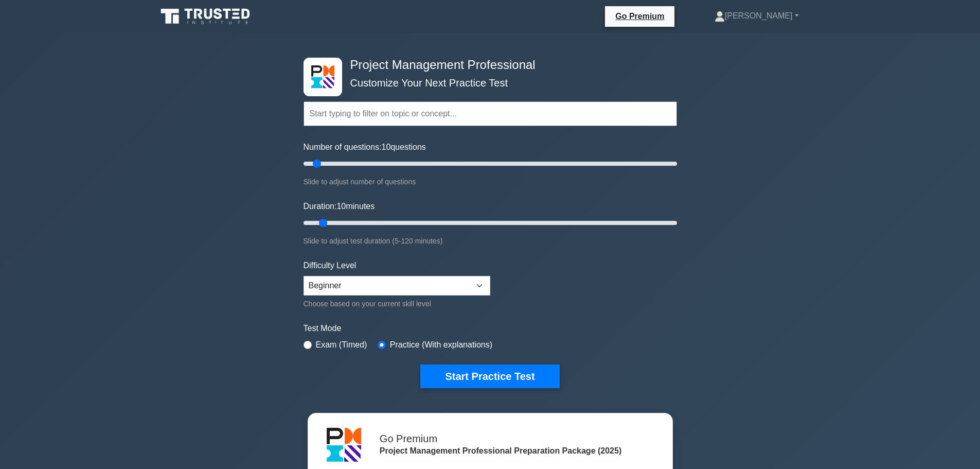 The width and height of the screenshot is (980, 469). I want to click on a: Go Premium, so click(640, 16).